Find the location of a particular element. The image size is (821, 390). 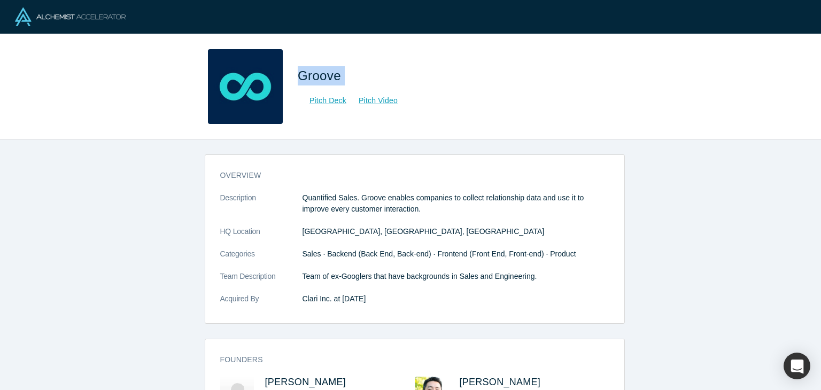

img: Groove's Logo is located at coordinates (245, 87).